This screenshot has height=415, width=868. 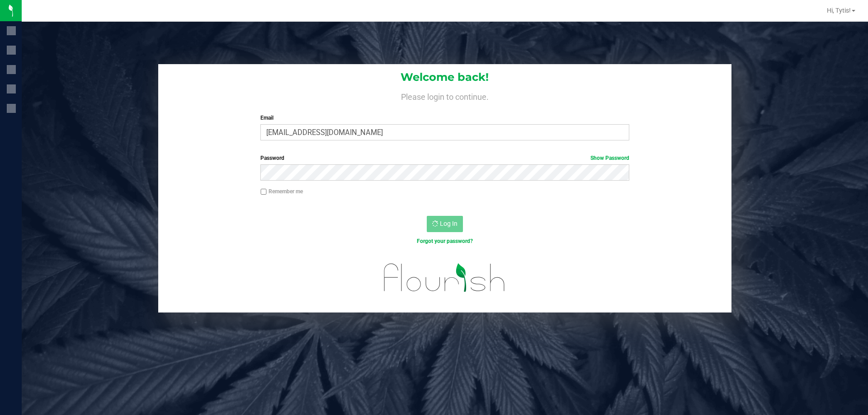 What do you see at coordinates (444, 224) in the screenshot?
I see `button: Log In` at bounding box center [444, 224].